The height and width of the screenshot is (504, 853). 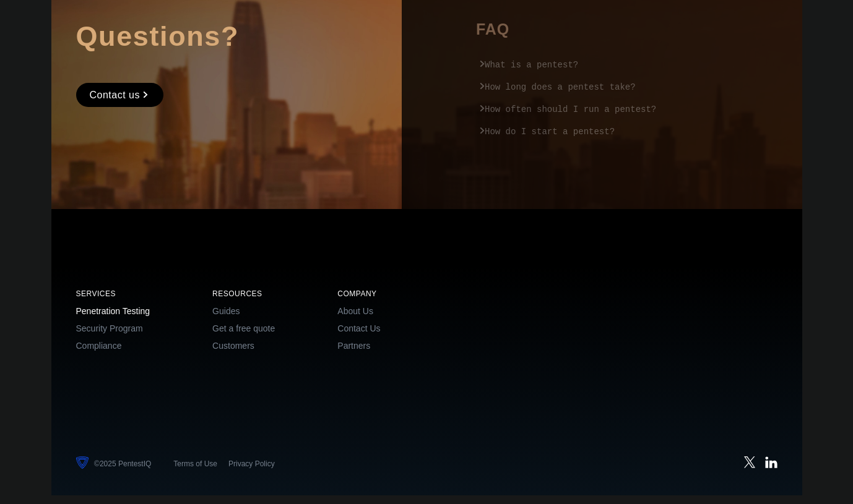 What do you see at coordinates (353, 346) in the screenshot?
I see `a: Partners` at bounding box center [353, 346].